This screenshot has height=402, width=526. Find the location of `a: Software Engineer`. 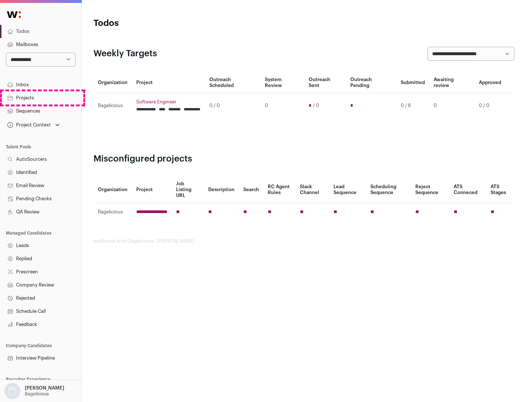

a: Software Engineer is located at coordinates (168, 102).